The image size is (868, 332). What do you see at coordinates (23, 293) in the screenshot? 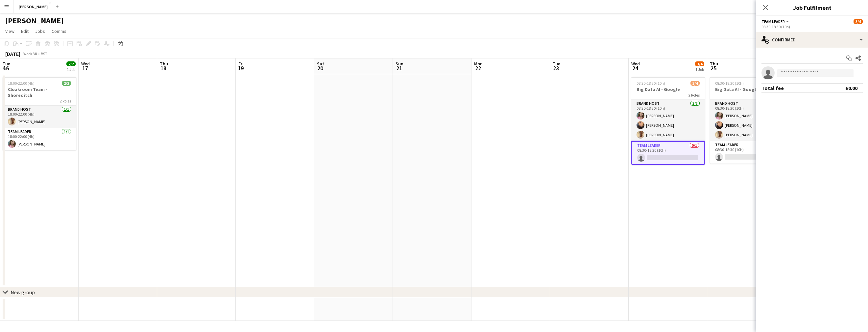
I see `div: New group` at bounding box center [23, 293].